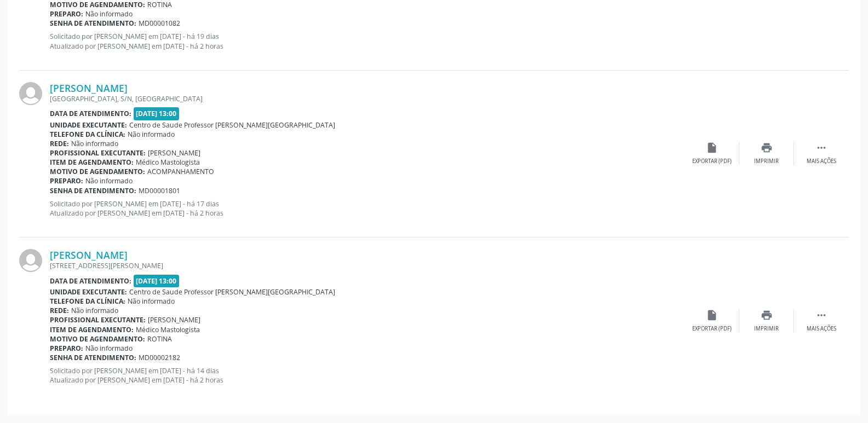 The image size is (868, 423). I want to click on span: MD00001082, so click(159, 23).